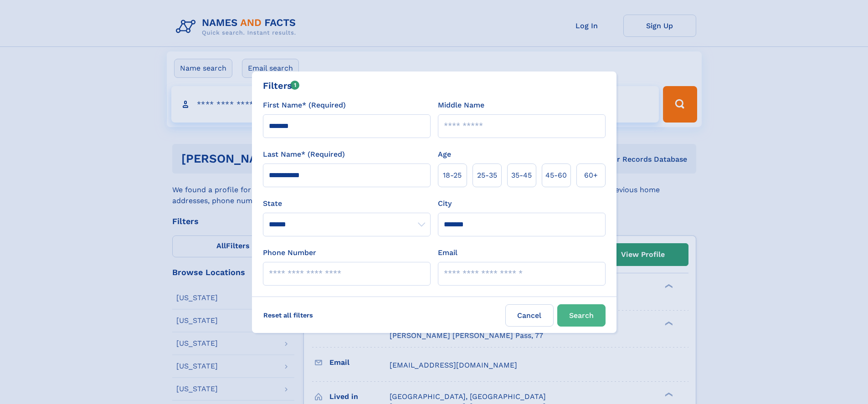  What do you see at coordinates (289, 253) in the screenshot?
I see `label: Phone Number` at bounding box center [289, 253].